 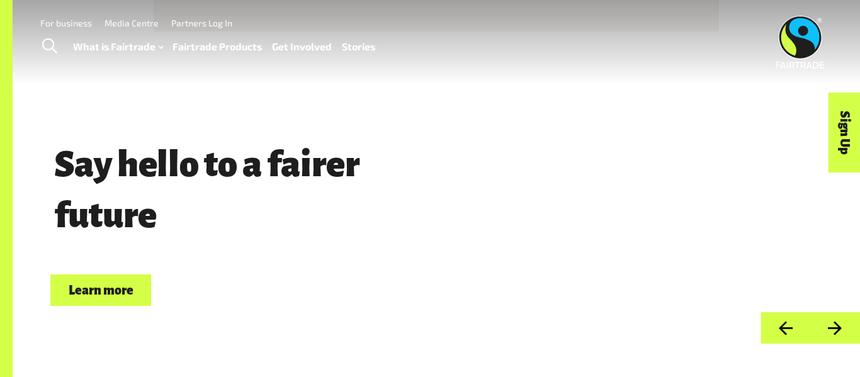 I want to click on p: Choose Fairtrade, so click(x=371, y=257).